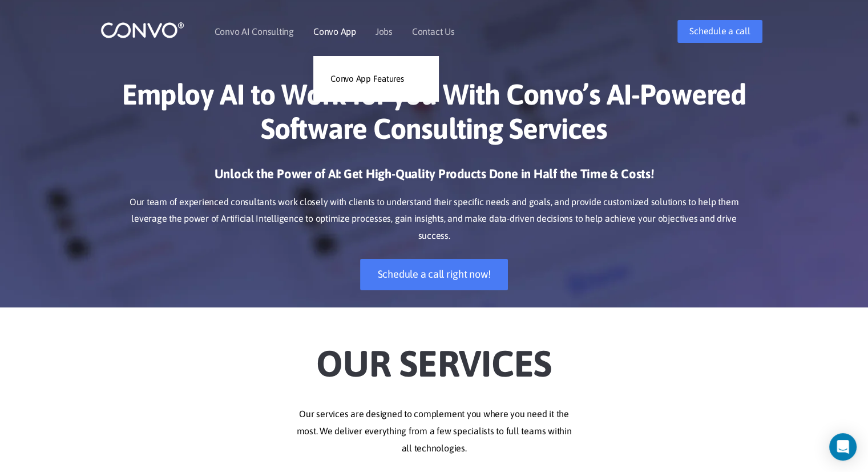 Image resolution: width=868 pixels, height=472 pixels. Describe the element at coordinates (434, 32) in the screenshot. I see `a: Contact Us` at that location.